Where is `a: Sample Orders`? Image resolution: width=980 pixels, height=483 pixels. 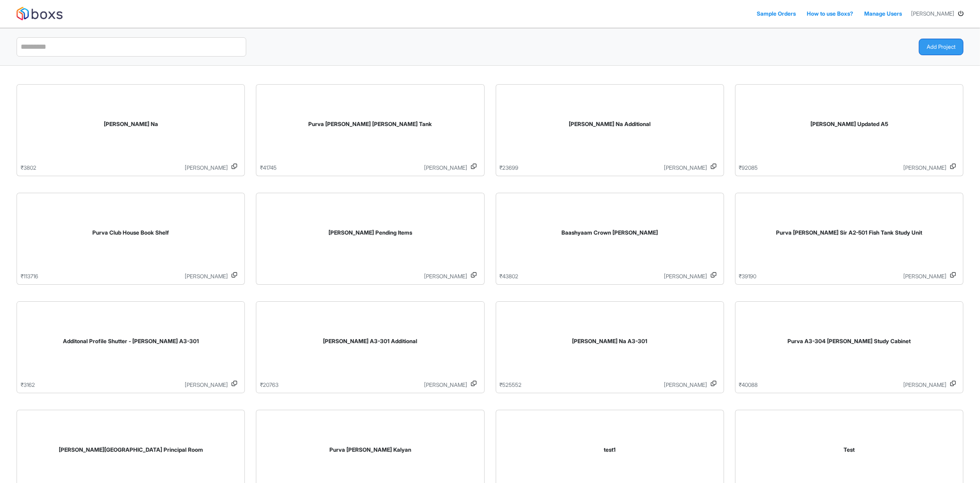 a: Sample Orders is located at coordinates (775, 14).